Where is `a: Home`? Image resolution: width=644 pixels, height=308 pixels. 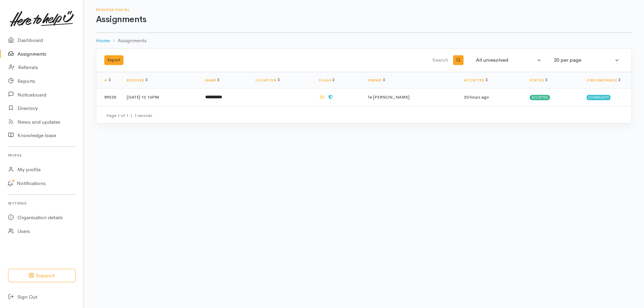
a: Home is located at coordinates (103, 41).